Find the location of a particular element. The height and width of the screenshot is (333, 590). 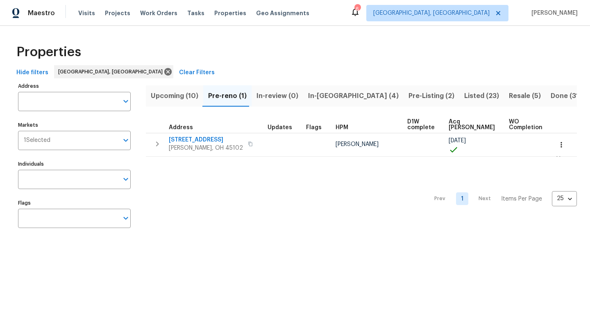

span: Work Orders is located at coordinates (159, 13).